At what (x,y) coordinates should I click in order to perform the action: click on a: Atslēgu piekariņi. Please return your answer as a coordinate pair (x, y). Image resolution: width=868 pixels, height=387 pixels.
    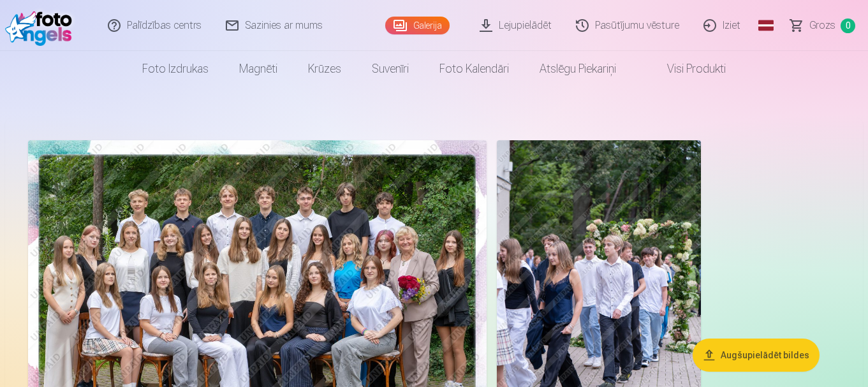
    Looking at the image, I should click on (578, 68).